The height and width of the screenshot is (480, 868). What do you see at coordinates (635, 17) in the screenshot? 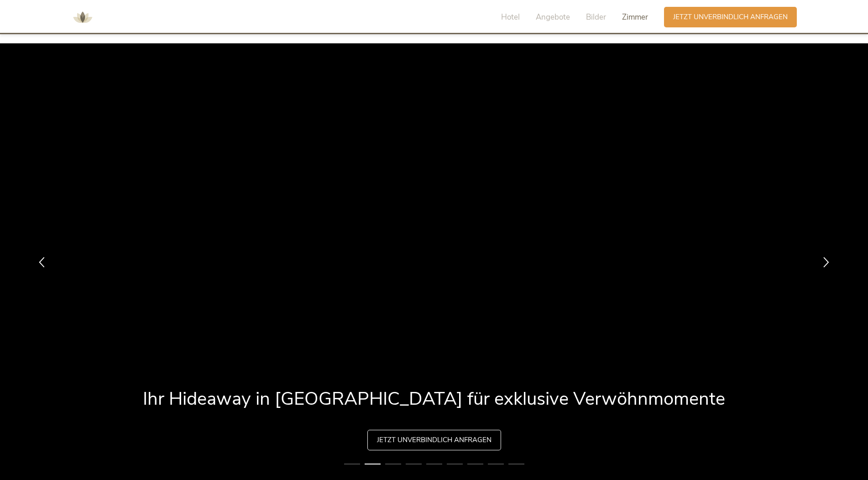
I see `span: Zimmer` at bounding box center [635, 17].